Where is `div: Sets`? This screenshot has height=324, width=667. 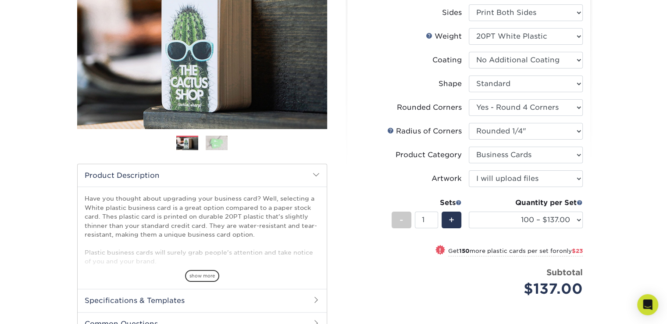 div: Sets is located at coordinates (427, 203).